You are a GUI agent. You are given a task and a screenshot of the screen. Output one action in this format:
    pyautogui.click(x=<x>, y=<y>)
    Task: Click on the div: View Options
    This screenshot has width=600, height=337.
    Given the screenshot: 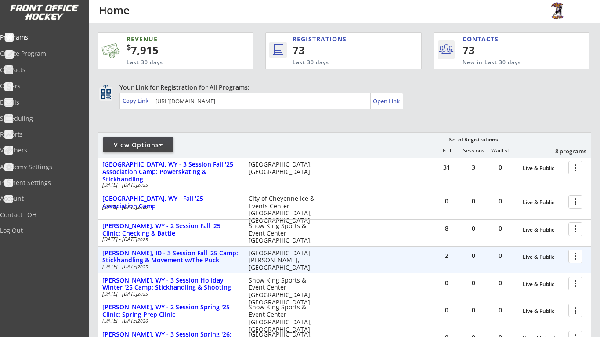 What is the action you would take?
    pyautogui.click(x=138, y=145)
    